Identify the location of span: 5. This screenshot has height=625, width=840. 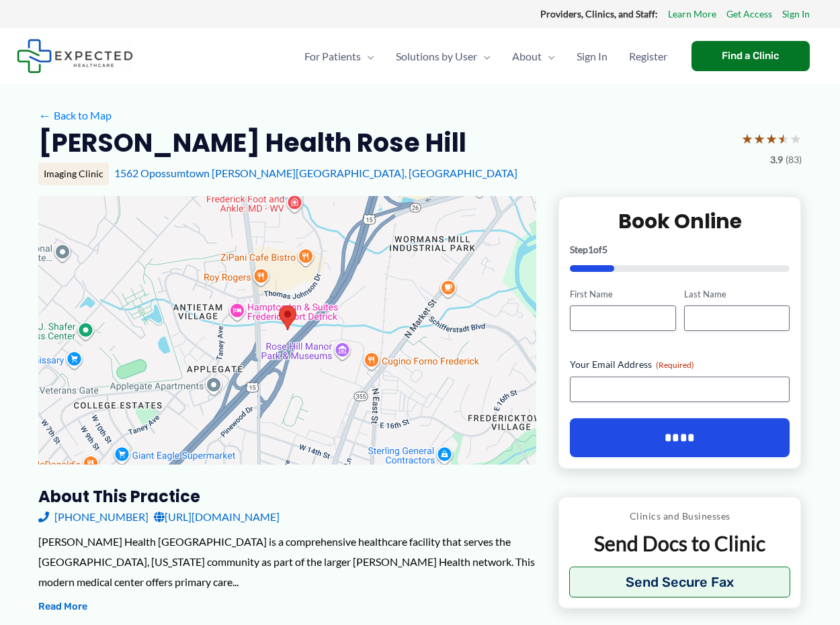
(605, 249).